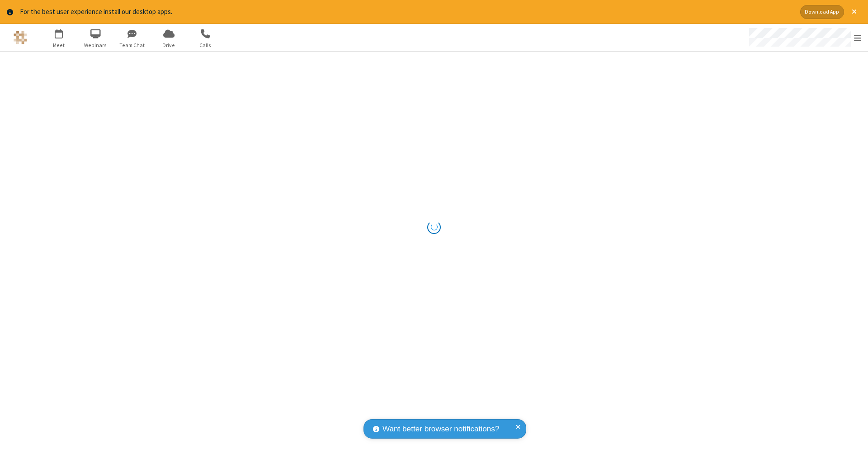 This screenshot has width=868, height=454. I want to click on button: Logo, so click(20, 38).